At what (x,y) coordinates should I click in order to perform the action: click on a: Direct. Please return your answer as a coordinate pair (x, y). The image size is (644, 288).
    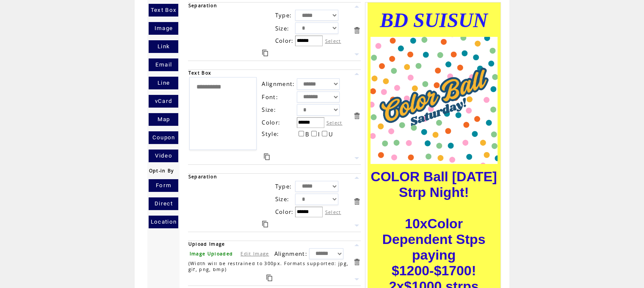
    Looking at the image, I should click on (164, 204).